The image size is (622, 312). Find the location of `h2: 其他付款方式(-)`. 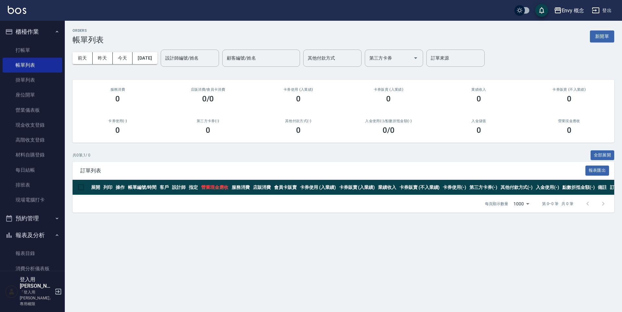

h2: 其他付款方式(-) is located at coordinates (298, 121).